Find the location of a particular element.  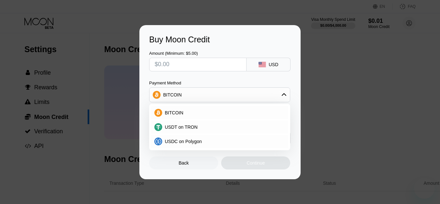

span: USDT on TRON is located at coordinates (181, 127).